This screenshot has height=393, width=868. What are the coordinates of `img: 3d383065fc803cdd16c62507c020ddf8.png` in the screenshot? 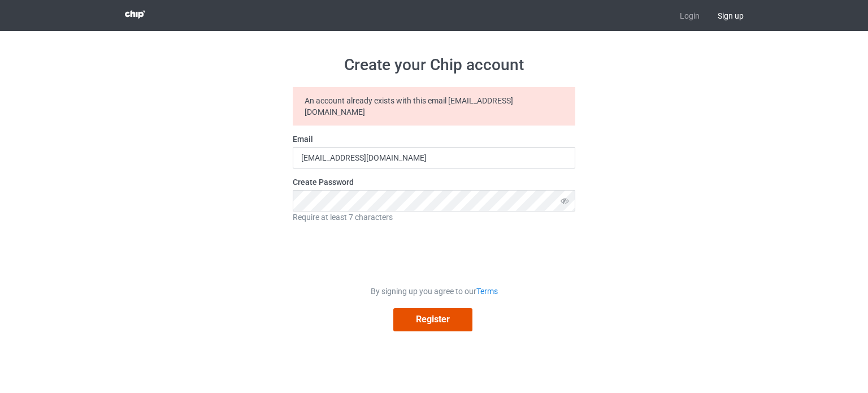 It's located at (134, 14).